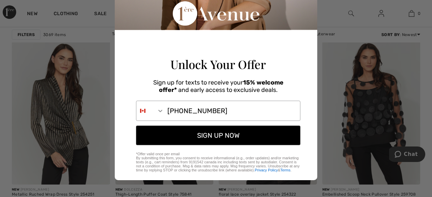 This screenshot has height=197, width=432. I want to click on span: Unlock Your Offer, so click(218, 64).